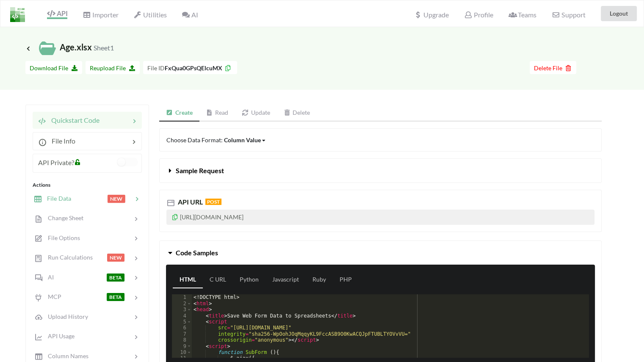 This screenshot has width=644, height=362. What do you see at coordinates (380, 171) in the screenshot?
I see `button: Sample Request` at bounding box center [380, 171].